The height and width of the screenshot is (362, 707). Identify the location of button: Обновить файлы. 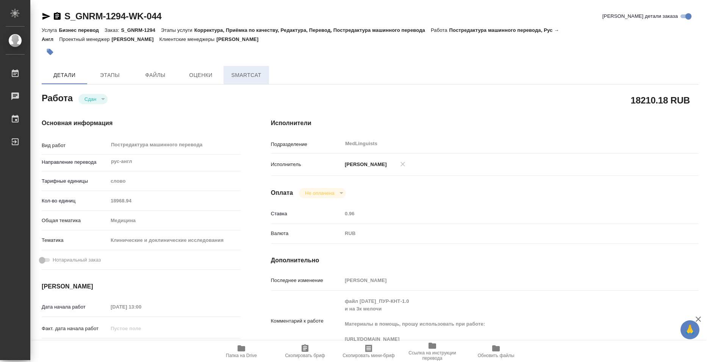
(496, 351).